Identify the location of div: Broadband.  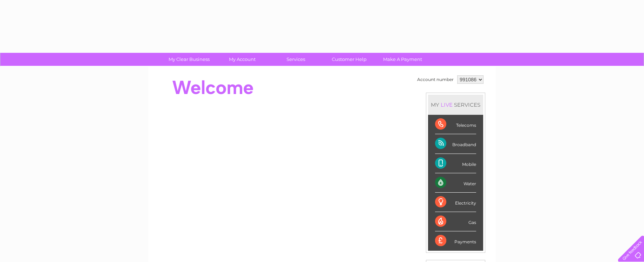
(455, 144).